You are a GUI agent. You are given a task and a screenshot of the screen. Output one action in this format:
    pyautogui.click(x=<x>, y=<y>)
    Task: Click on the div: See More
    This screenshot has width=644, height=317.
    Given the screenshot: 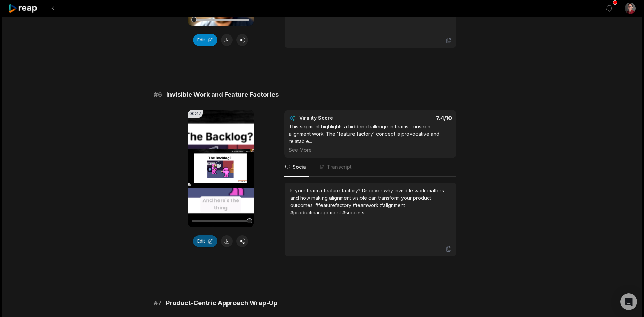 What is the action you would take?
    pyautogui.click(x=371, y=150)
    